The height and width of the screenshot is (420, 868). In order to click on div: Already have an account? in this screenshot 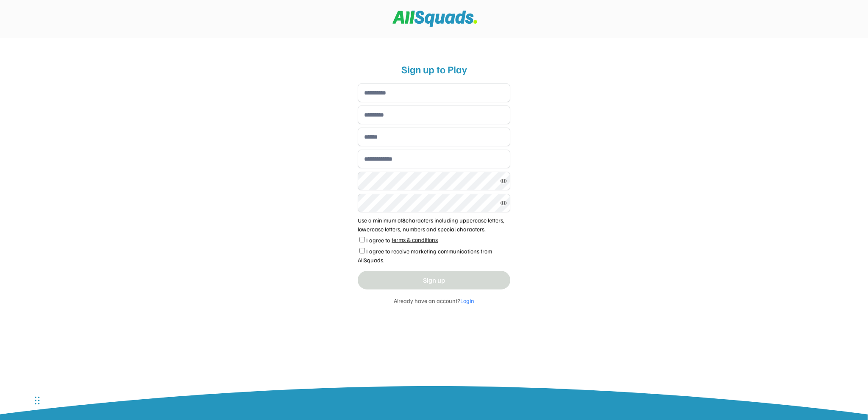, I will do `click(434, 300)`.